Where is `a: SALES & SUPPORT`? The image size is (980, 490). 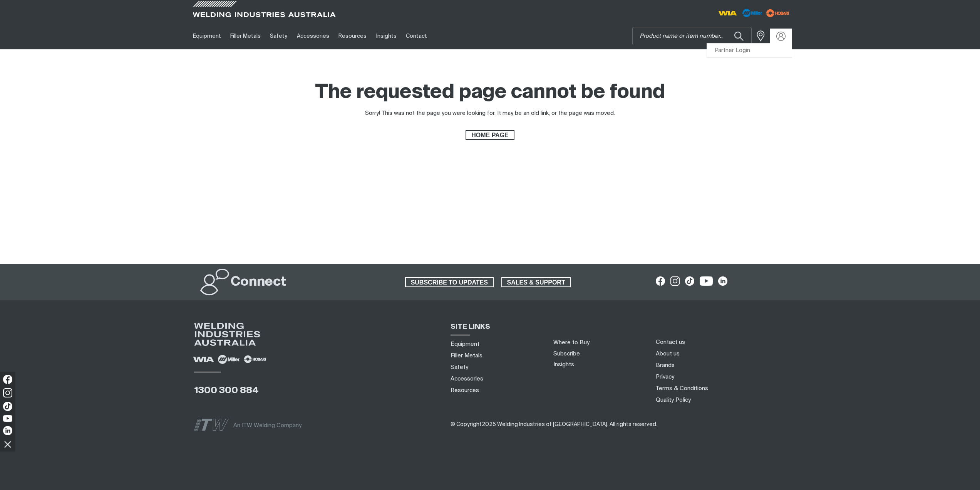 a: SALES & SUPPORT is located at coordinates (536, 282).